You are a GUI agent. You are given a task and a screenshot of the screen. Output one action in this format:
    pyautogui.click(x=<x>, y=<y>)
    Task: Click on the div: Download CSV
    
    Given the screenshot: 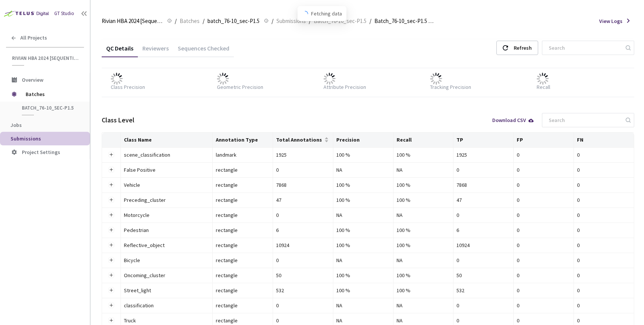 What is the action you would take?
    pyautogui.click(x=514, y=120)
    